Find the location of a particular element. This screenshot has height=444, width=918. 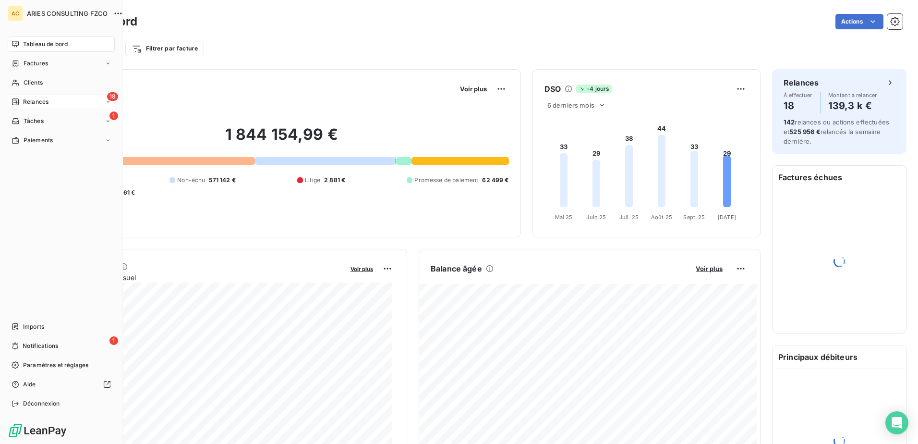

span: Notifications is located at coordinates (40, 346).